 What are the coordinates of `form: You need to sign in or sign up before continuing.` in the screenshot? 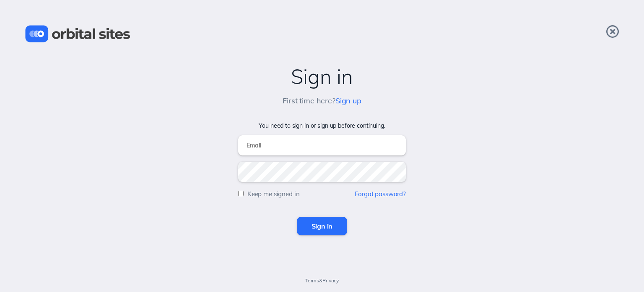 It's located at (322, 178).